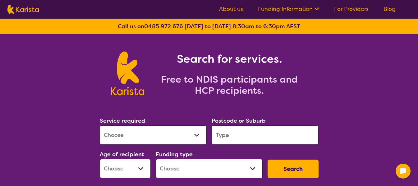  I want to click on label: Service required, so click(122, 121).